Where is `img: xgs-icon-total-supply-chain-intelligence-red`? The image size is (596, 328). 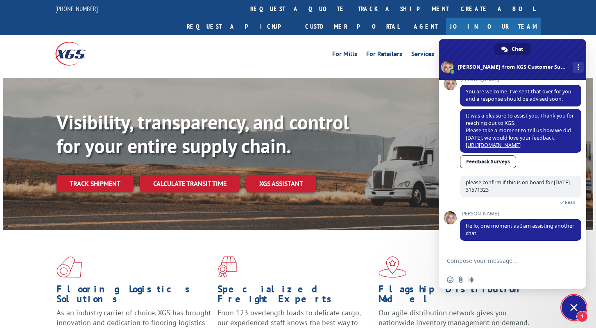 img: xgs-icon-total-supply-chain-intelligence-red is located at coordinates (69, 267).